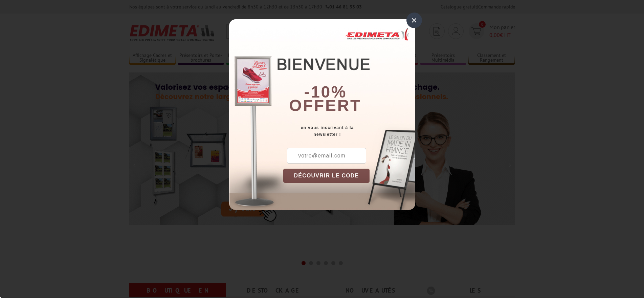 This screenshot has width=644, height=298. I want to click on font: offert, so click(325, 105).